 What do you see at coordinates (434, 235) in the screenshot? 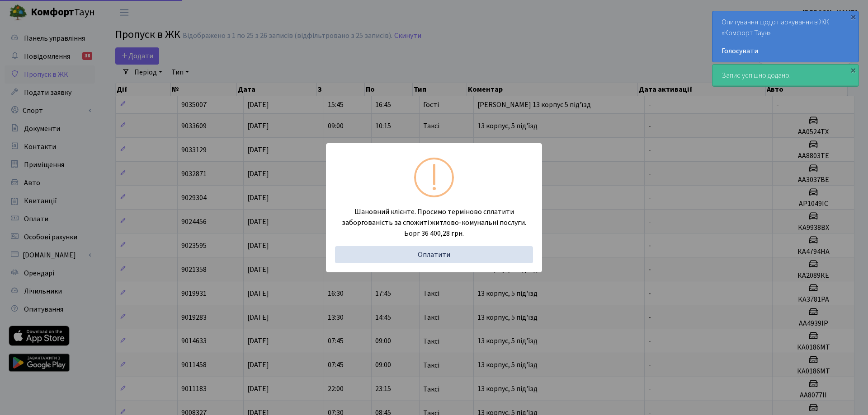
I see `div: Шановний клієнте. Просимо терміново сплатити заборгованість за спожиті житлово-комунальні послуги...` at bounding box center [434, 235].